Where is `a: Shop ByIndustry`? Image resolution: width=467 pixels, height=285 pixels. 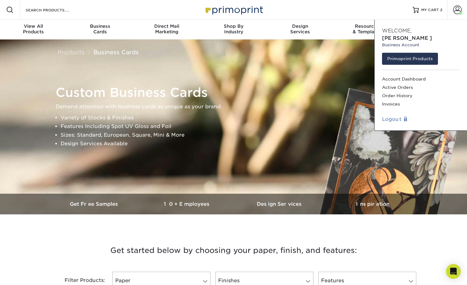 a: Shop ByIndustry is located at coordinates (233, 30).